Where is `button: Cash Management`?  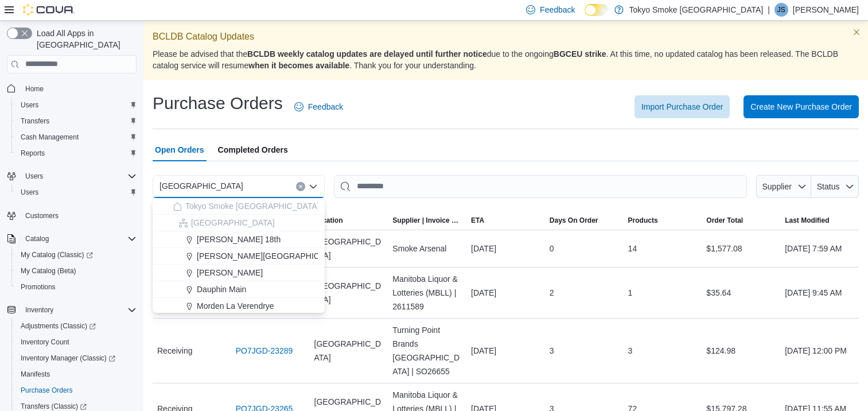
button: Cash Management is located at coordinates (76, 137).